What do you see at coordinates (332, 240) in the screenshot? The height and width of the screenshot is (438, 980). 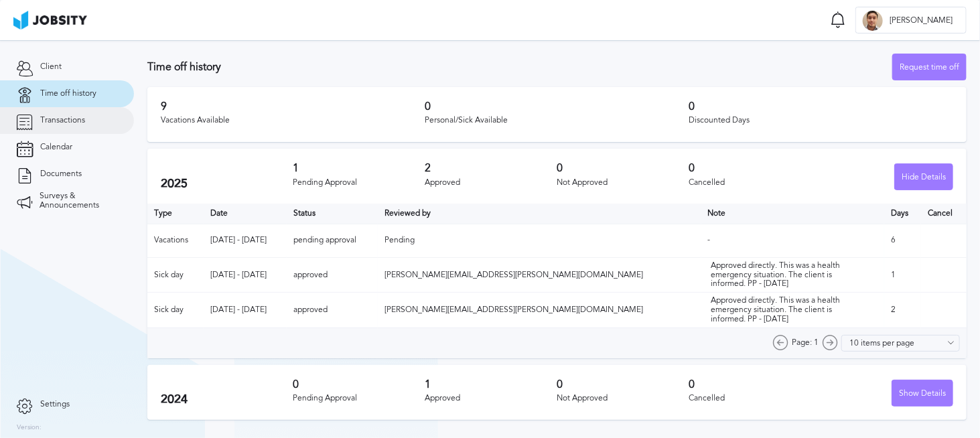 I see `td: pending approval` at bounding box center [332, 240].